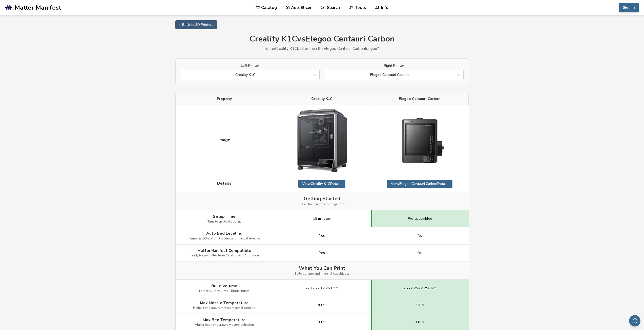  I want to click on button: Send feedback via email, so click(635, 321).